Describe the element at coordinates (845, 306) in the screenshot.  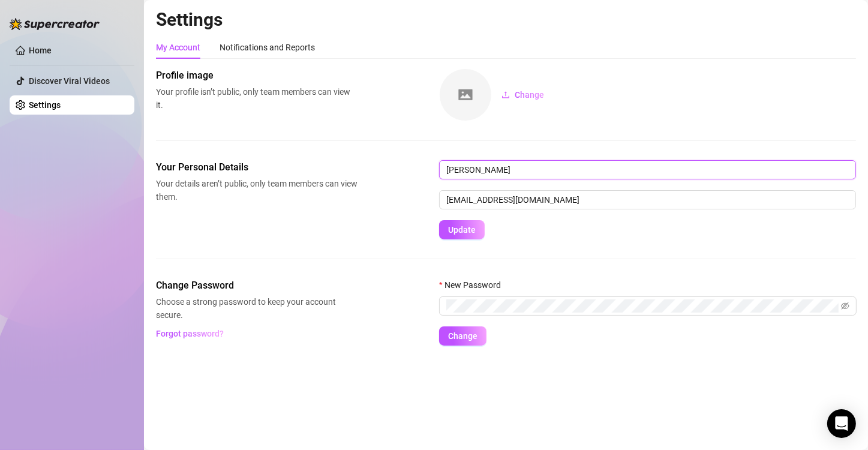
I see `span: eye-invisible` at that location.